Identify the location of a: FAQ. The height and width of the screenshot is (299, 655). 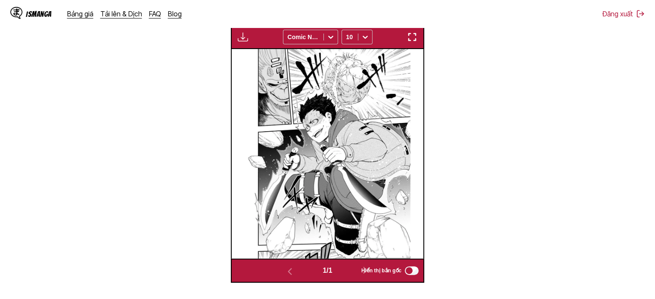
(155, 14).